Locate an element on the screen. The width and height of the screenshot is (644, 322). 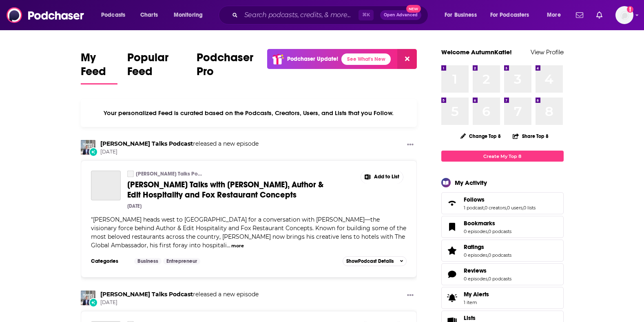
span: Open Advanced is located at coordinates (401, 15).